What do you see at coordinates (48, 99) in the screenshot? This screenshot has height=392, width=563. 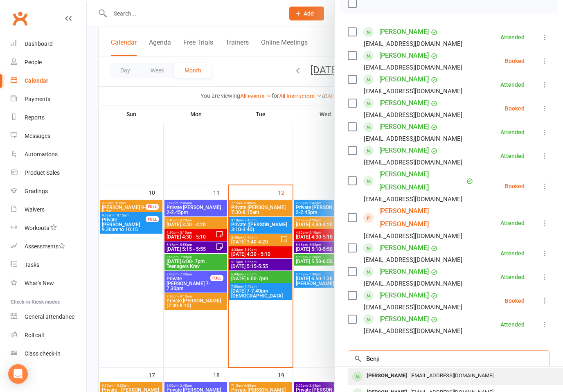 I see `a: Payments` at bounding box center [48, 99].